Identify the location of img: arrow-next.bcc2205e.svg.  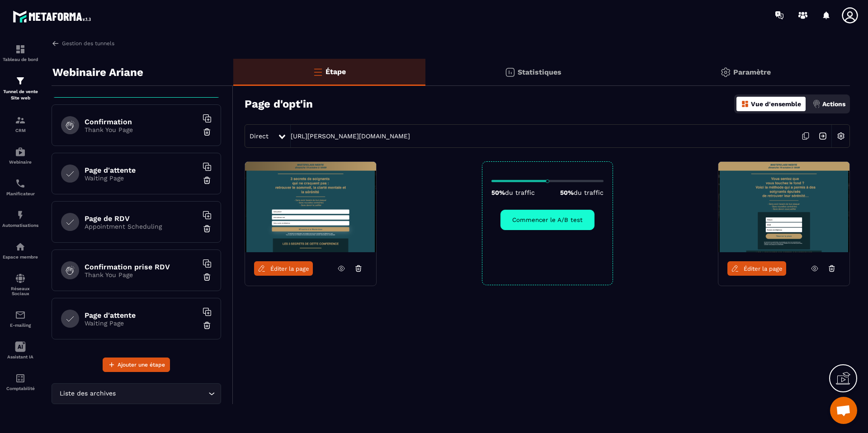
(823, 136).